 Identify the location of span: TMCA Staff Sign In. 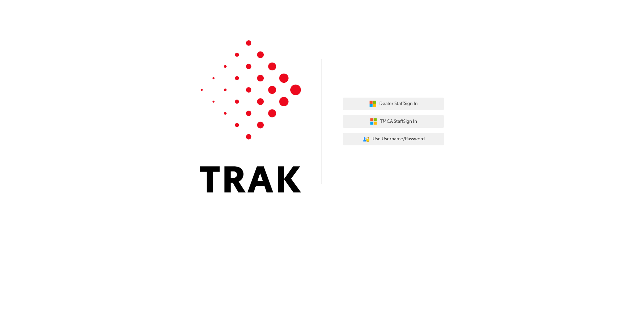
(398, 122).